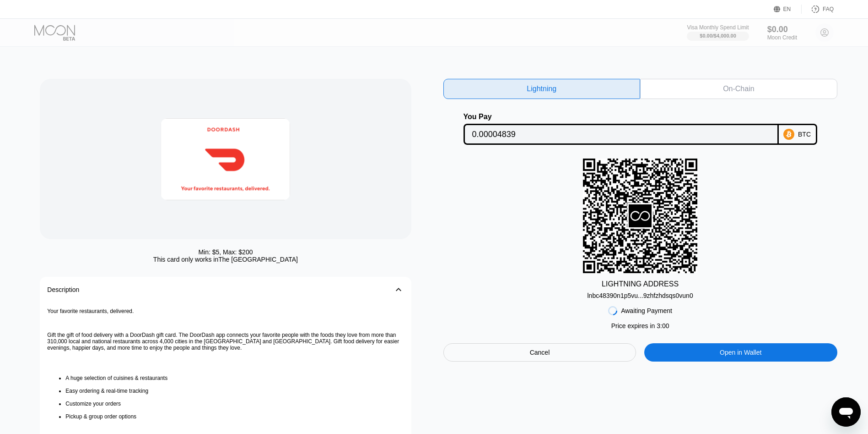  Describe the element at coordinates (787, 9) in the screenshot. I see `div: EN` at that location.